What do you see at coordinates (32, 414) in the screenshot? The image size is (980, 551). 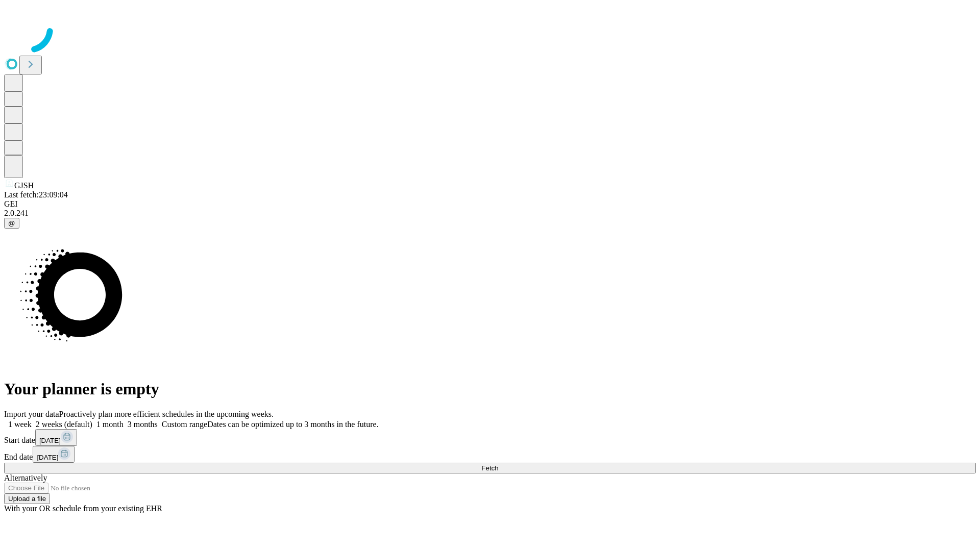 I see `span: Import your data` at bounding box center [32, 414].